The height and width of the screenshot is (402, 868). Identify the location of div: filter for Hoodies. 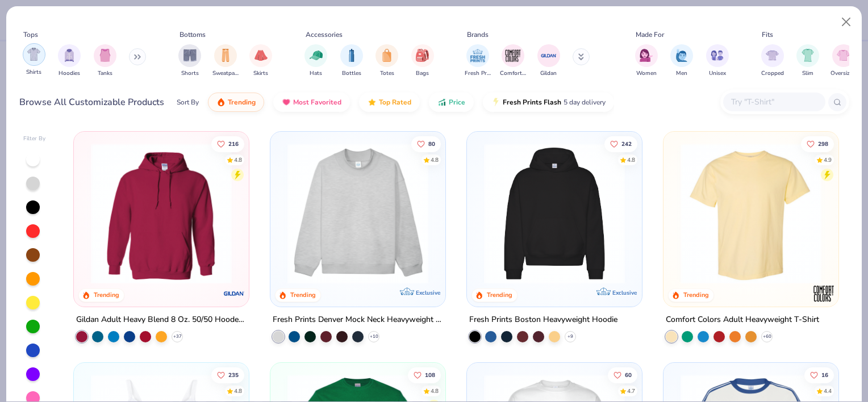
(69, 61).